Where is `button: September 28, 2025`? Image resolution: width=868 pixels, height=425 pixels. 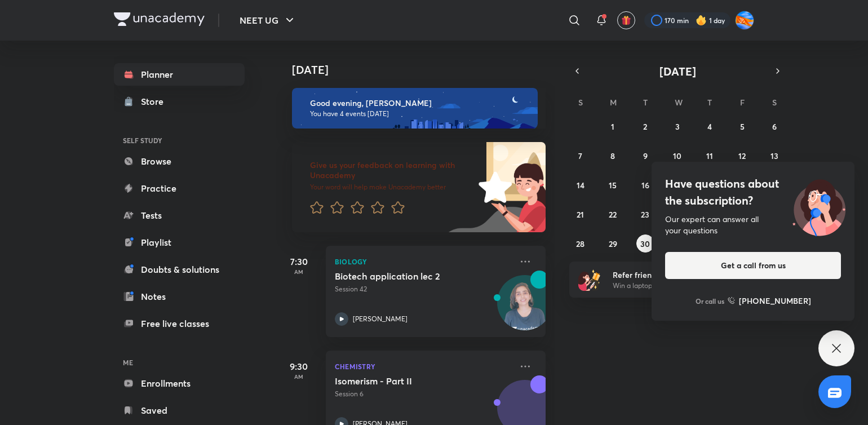
button: September 28, 2025 is located at coordinates (581, 243).